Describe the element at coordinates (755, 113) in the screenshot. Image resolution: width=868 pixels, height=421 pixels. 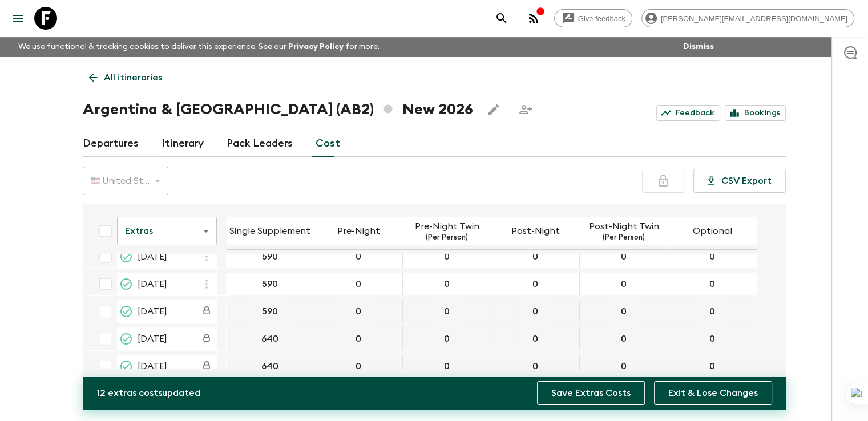
I see `a: Bookings` at that location.